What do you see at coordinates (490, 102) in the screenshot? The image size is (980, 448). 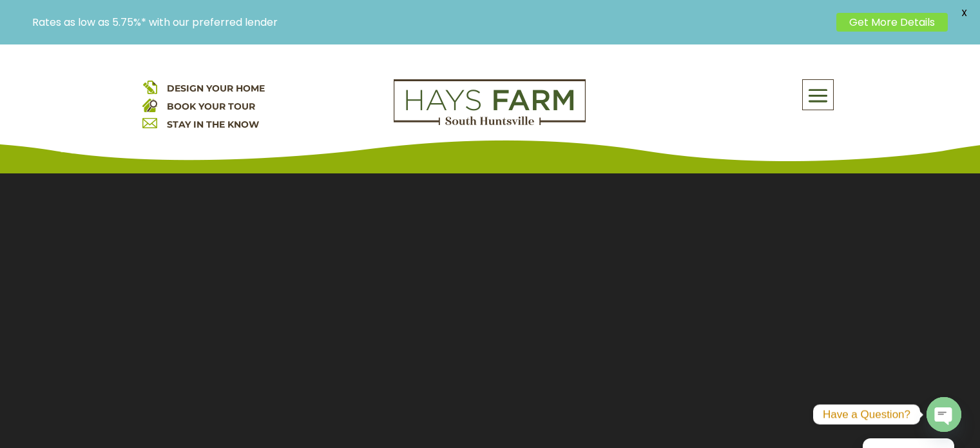 I see `img: Logo` at bounding box center [490, 102].